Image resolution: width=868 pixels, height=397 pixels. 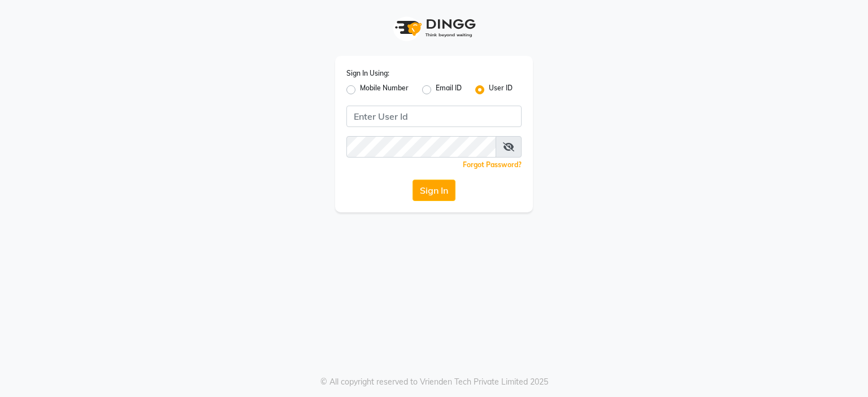 What do you see at coordinates (385, 90) in the screenshot?
I see `label: Mobile Number` at bounding box center [385, 90].